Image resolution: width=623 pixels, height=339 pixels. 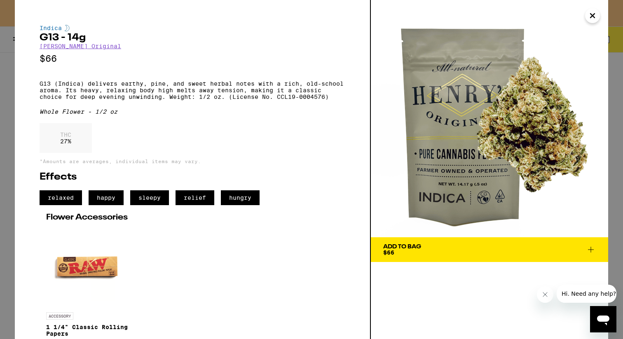 I want to click on p: 1 1/4" Classic Rolling Papers, so click(x=87, y=330).